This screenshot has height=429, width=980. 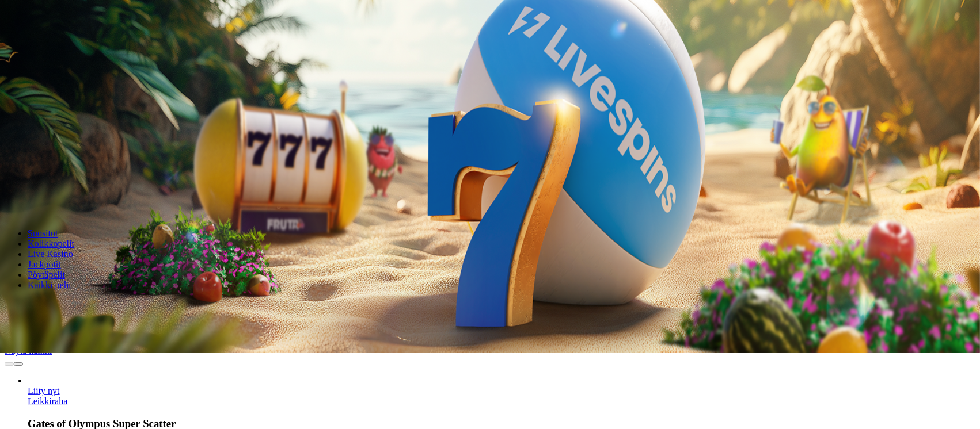 I want to click on a: Kaikki pelit, so click(x=50, y=285).